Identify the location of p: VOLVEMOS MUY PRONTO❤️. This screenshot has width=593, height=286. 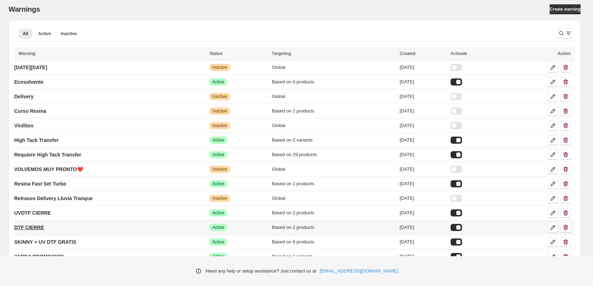
(49, 169).